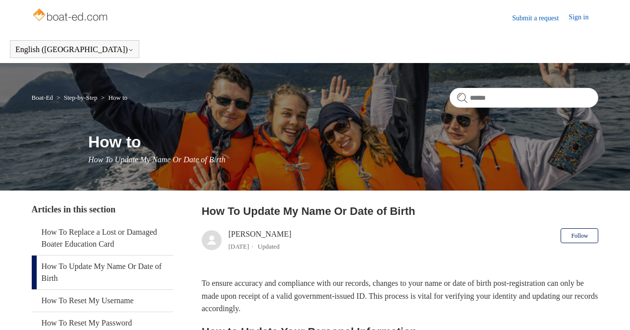  What do you see at coordinates (344, 142) in the screenshot?
I see `h1: How to` at bounding box center [344, 142].